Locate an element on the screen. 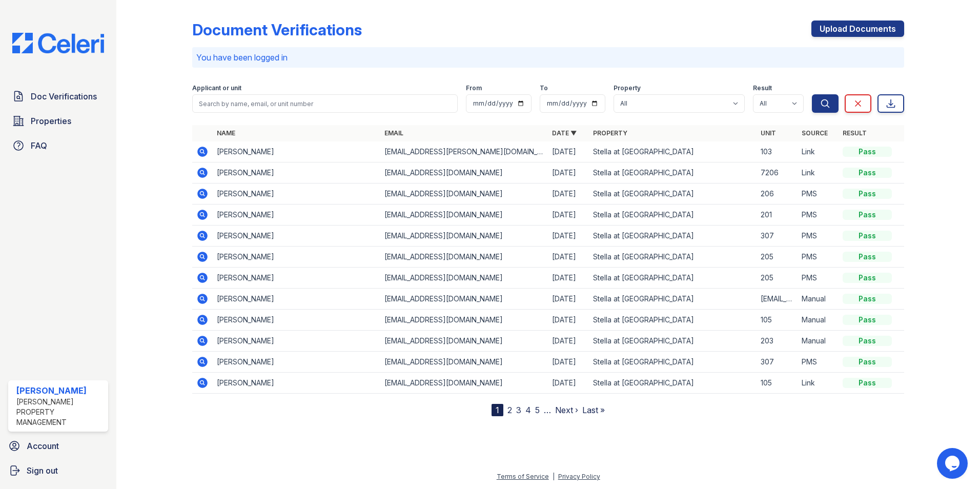 This screenshot has width=980, height=489. span: Account is located at coordinates (43, 446).